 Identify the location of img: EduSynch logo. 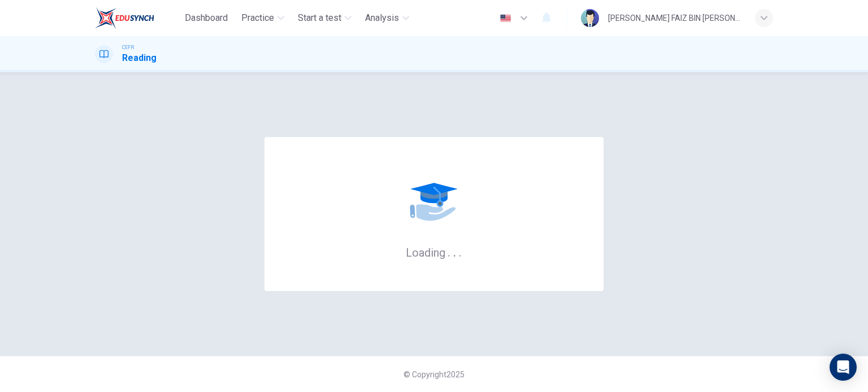
(125, 18).